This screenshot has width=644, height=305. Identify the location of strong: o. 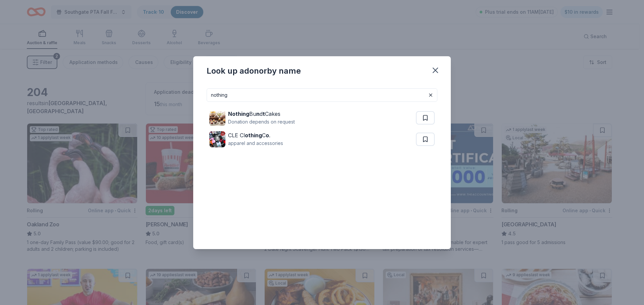
(267, 135).